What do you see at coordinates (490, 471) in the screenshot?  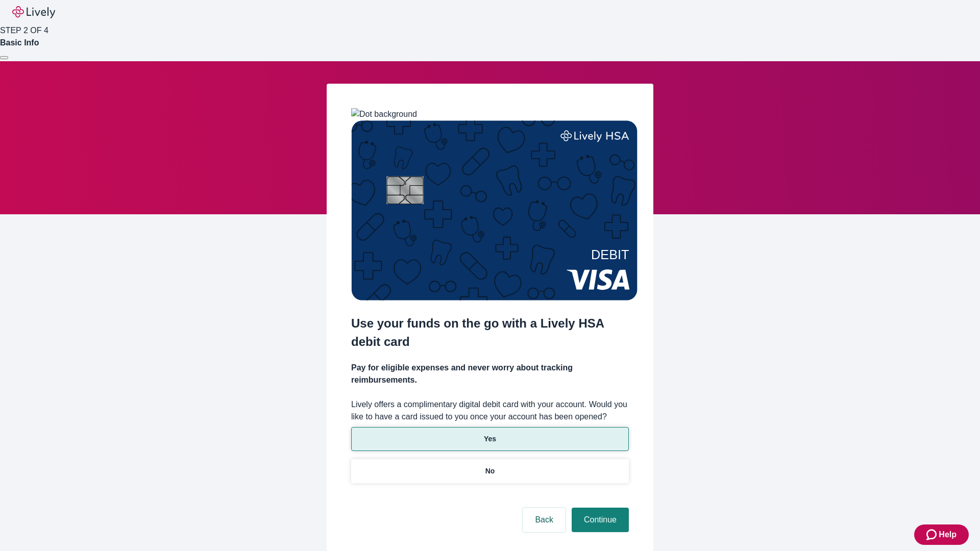 I see `p: No` at bounding box center [490, 471].